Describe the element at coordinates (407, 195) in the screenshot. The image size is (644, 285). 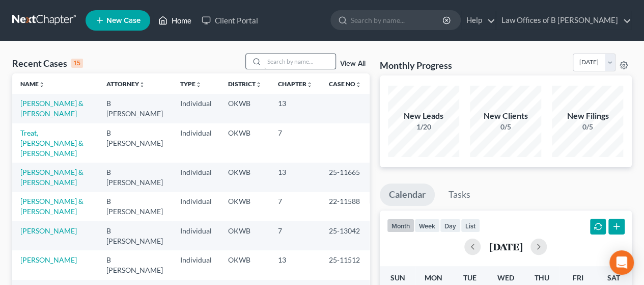
I see `a: Calendar` at that location.